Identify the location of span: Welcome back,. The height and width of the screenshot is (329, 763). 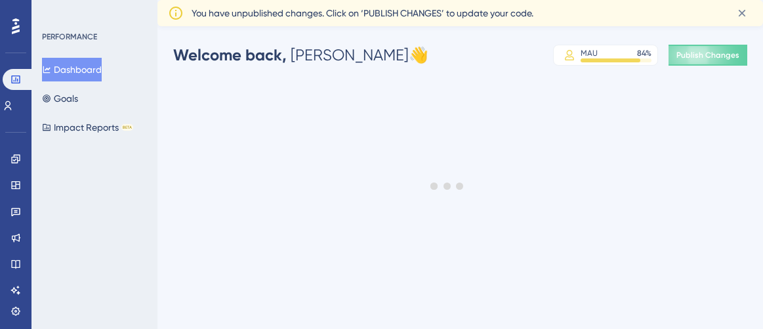
(230, 54).